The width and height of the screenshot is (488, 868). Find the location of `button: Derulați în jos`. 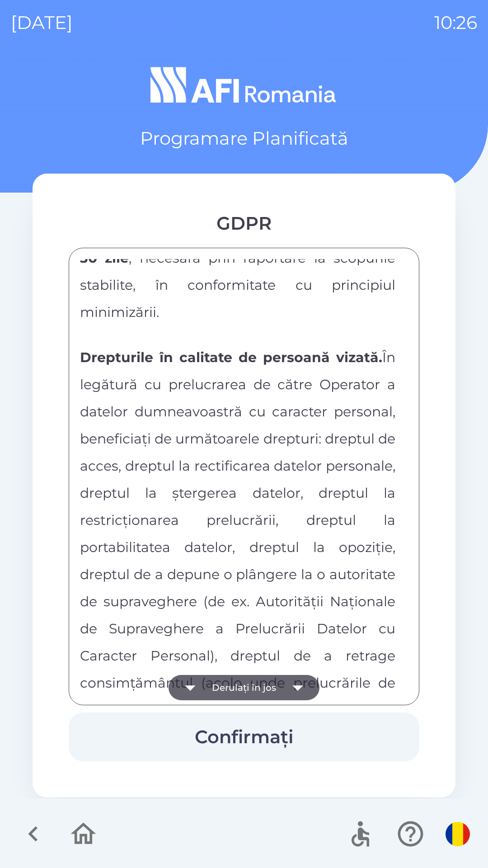

button: Derulați în jos is located at coordinates (244, 688).